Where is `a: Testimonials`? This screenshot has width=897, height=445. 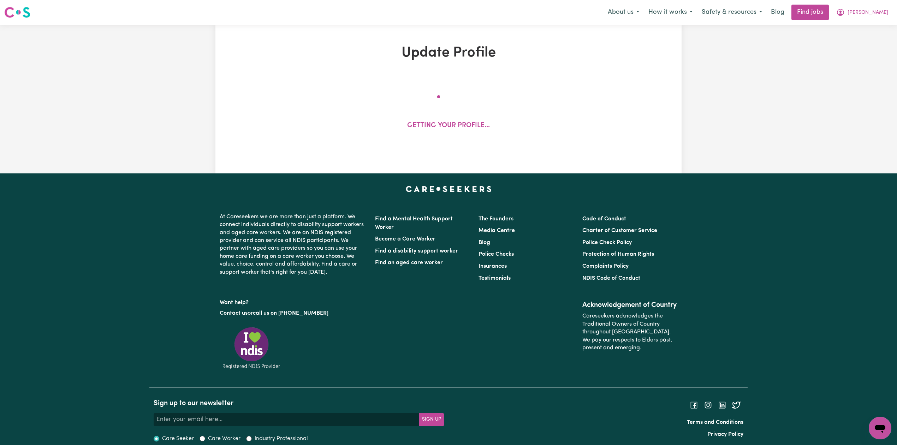
a: Testimonials is located at coordinates (494, 278).